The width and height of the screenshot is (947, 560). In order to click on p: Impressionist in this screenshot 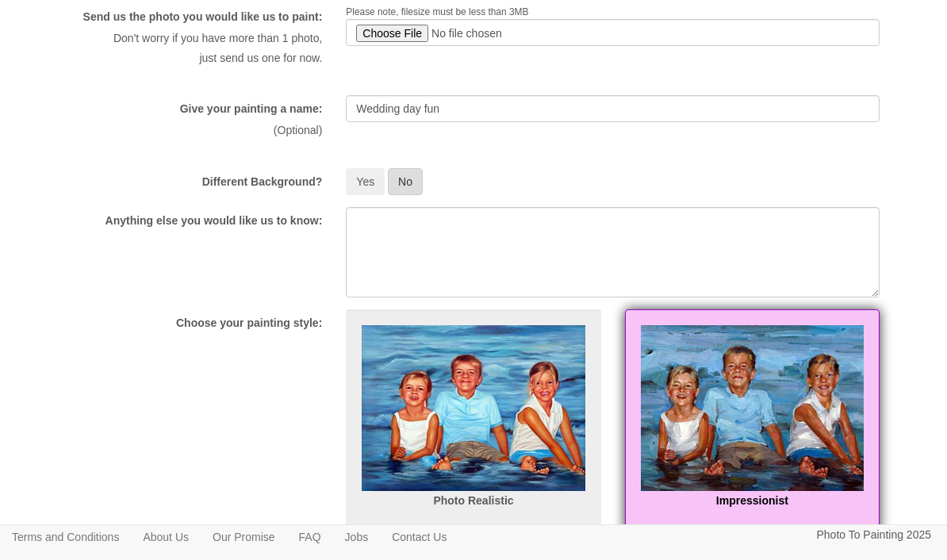, I will do `click(751, 500)`.